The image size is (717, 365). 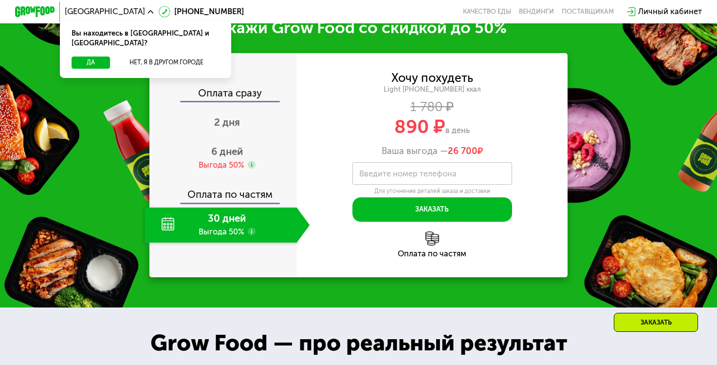 I want to click on div: Оплата сразу, so click(x=224, y=94).